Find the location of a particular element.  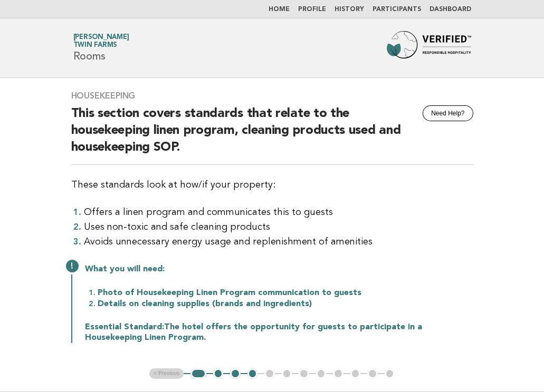

a: History is located at coordinates (349, 9).